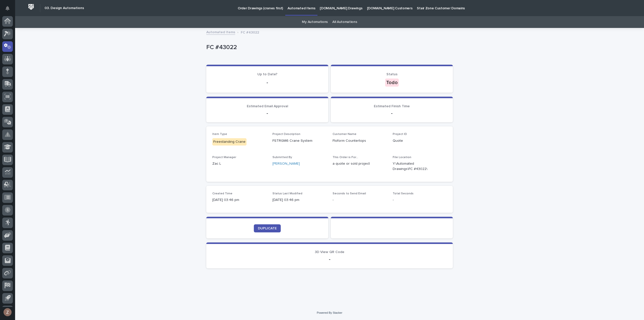 Image resolution: width=644 pixels, height=320 pixels. Describe the element at coordinates (9, 10) in the screenshot. I see `div: Notifications` at that location.